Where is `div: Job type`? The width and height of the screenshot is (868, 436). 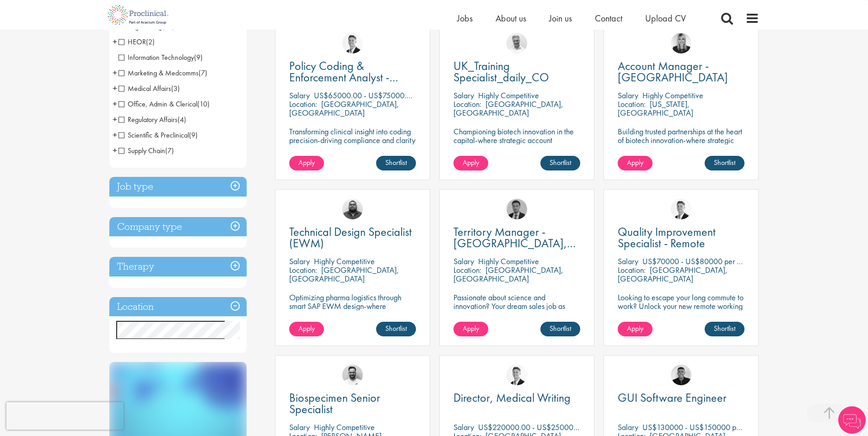
div: Job type is located at coordinates (178, 187).